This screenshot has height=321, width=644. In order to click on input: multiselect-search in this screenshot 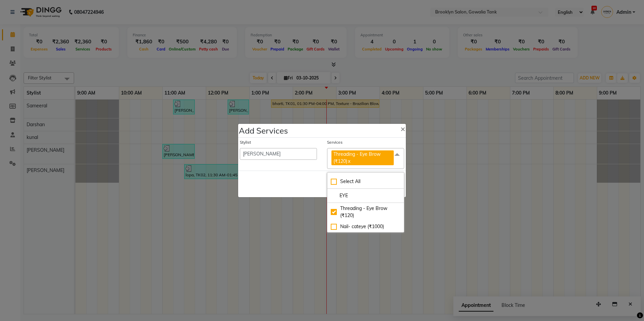, I will do `click(365, 196)`.